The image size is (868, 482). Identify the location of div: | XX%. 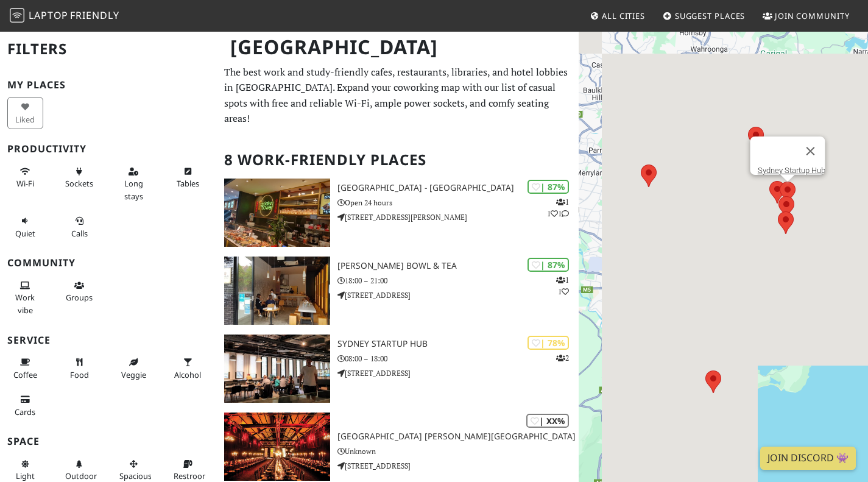
(547, 421).